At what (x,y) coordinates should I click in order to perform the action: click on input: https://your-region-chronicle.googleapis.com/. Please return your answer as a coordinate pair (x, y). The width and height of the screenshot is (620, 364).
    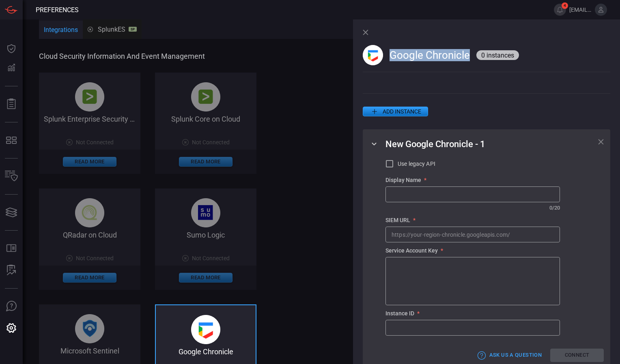
    Looking at the image, I should click on (473, 235).